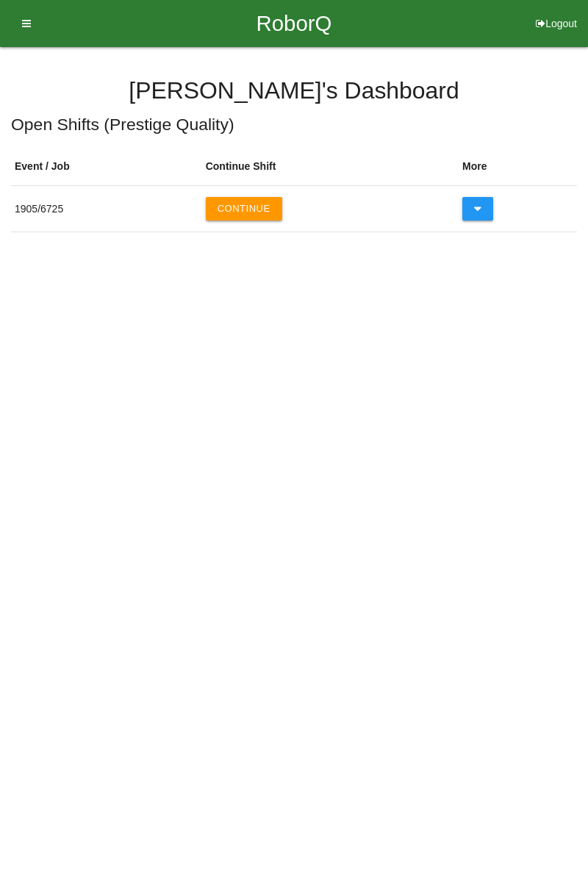 The height and width of the screenshot is (888, 588). Describe the element at coordinates (330, 167) in the screenshot. I see `th: Continue Shift` at that location.